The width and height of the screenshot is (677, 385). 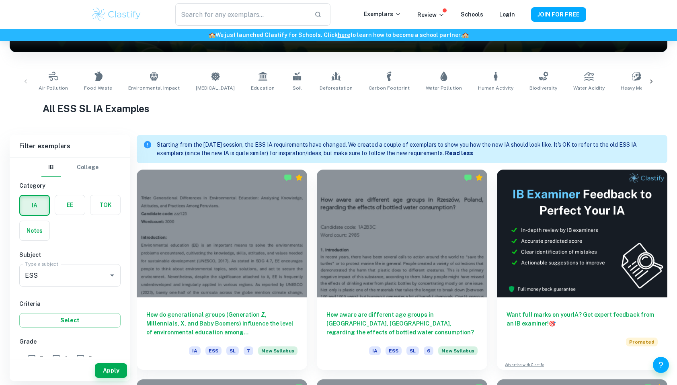 I want to click on a: Login, so click(x=507, y=14).